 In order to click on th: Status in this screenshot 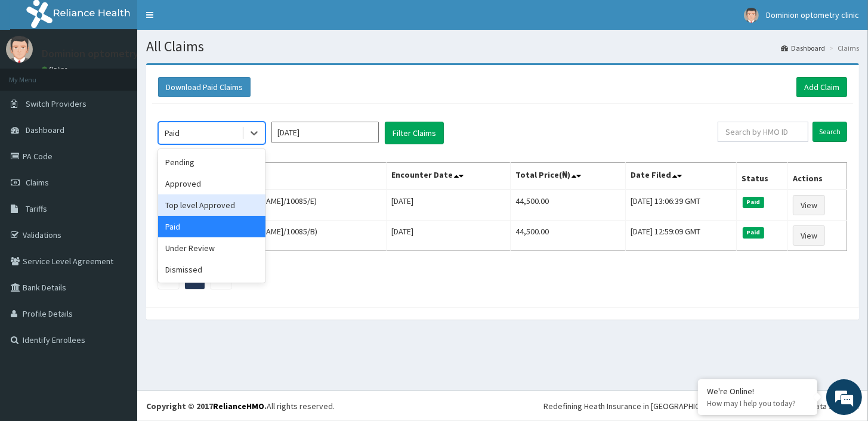, I will do `click(763, 177)`.